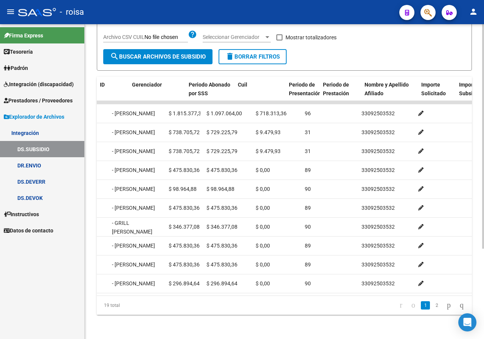  I want to click on span: Tesorería, so click(18, 52).